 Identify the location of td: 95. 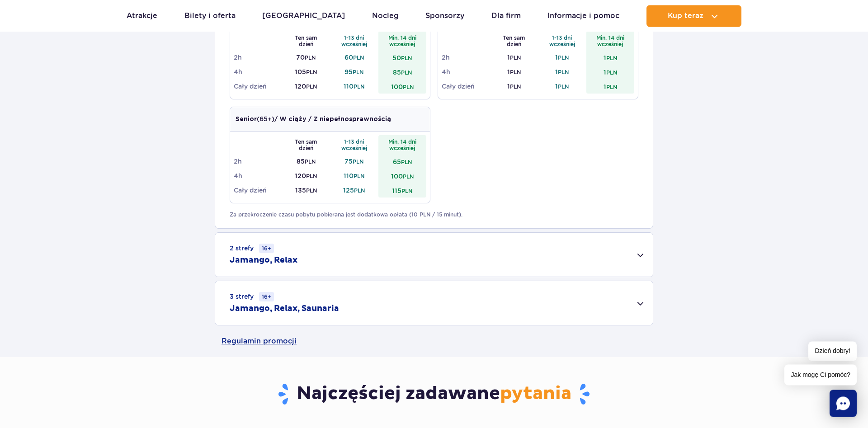
(354, 72).